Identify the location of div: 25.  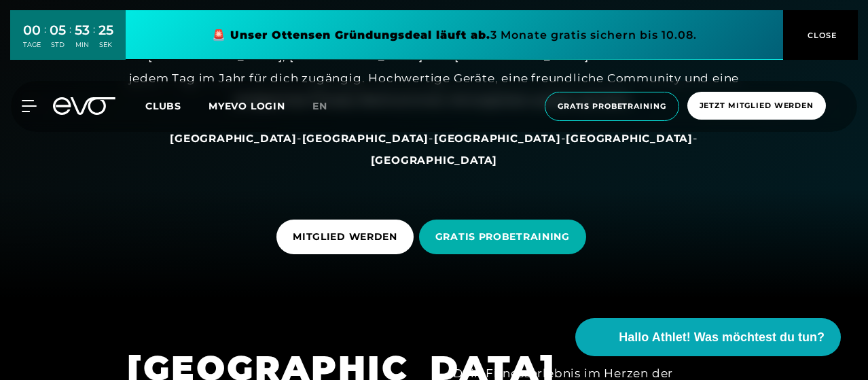
(106, 30).